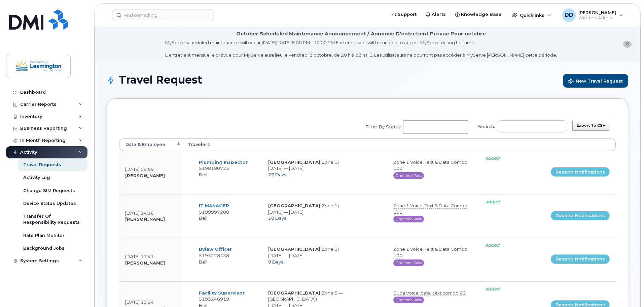 Image resolution: width=644 pixels, height=307 pixels. Describe the element at coordinates (277, 218) in the screenshot. I see `span: 10 Days` at that location.